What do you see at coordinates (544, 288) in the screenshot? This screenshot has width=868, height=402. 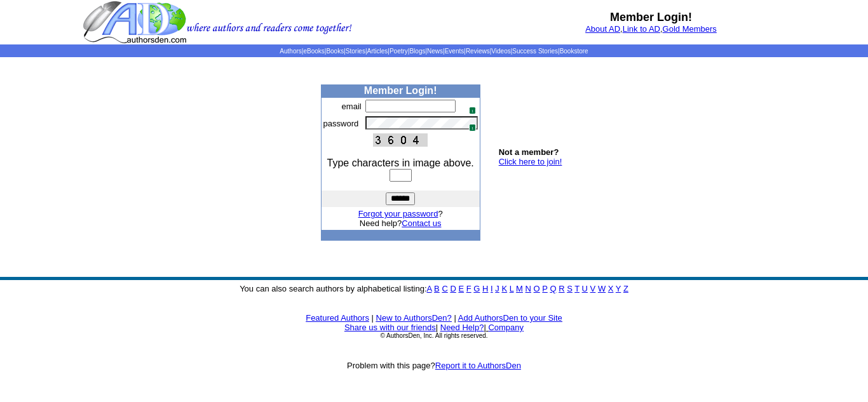 I see `a: P` at bounding box center [544, 288].